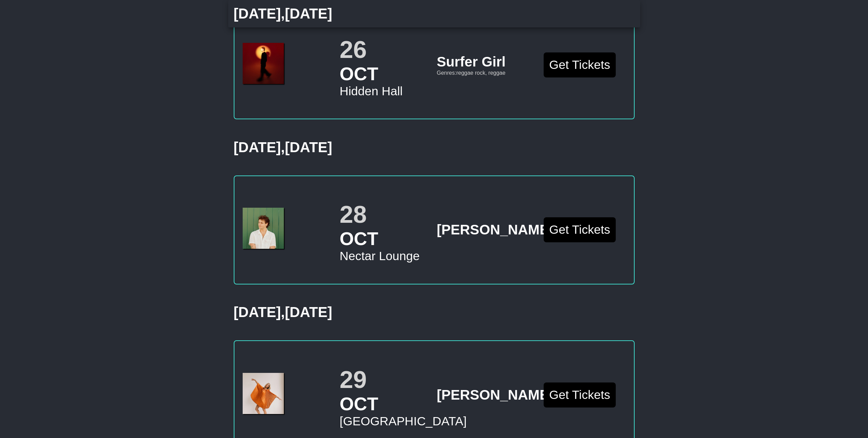 The height and width of the screenshot is (438, 868). What do you see at coordinates (385, 91) in the screenshot?
I see `p: Hidden Hall` at bounding box center [385, 91].